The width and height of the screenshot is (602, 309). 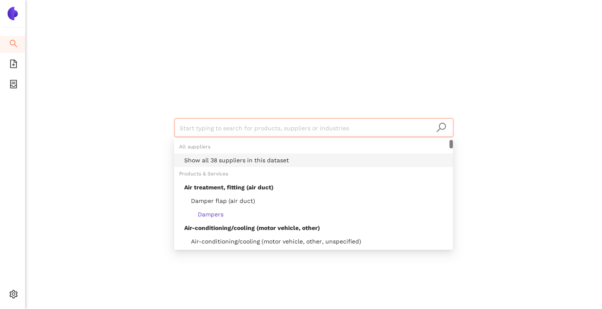 I want to click on div: All suppliers, so click(x=314, y=147).